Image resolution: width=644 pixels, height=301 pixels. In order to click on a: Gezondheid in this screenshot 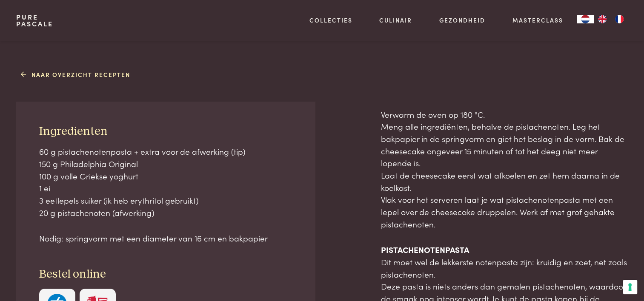, I will do `click(462, 20)`.